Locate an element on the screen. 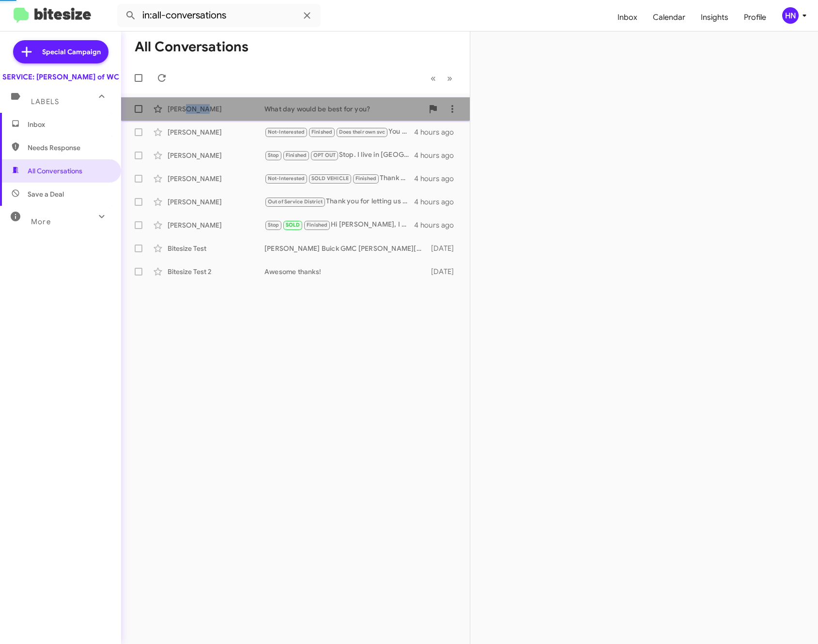 Image resolution: width=818 pixels, height=644 pixels. div: Bitesize Test is located at coordinates (216, 249).